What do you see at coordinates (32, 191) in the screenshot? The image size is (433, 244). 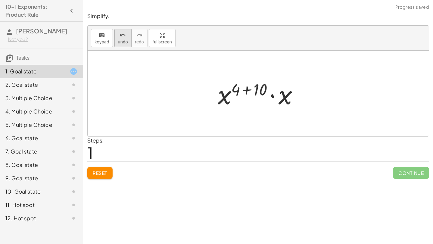 I see `div: 10. Goal state` at bounding box center [32, 191].